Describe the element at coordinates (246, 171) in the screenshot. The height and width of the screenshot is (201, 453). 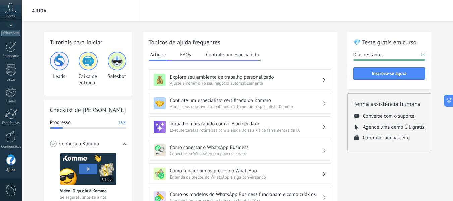
I see `h3: Como funcionam os preços do WhatsApp` at that location.